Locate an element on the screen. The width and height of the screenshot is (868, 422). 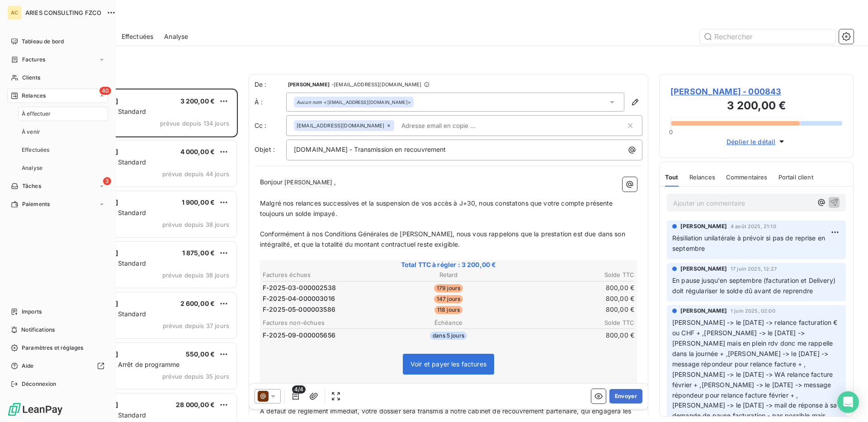
span: De : is located at coordinates (271, 84).